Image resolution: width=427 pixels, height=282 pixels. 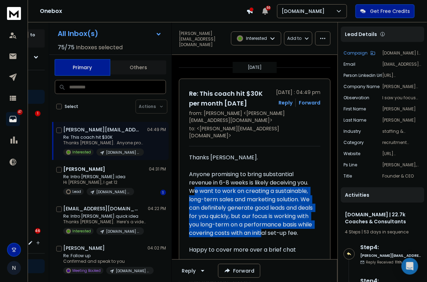 What do you see at coordinates (105, 137) in the screenshot?
I see `p: Re: This coach hit $30K` at bounding box center [105, 137].